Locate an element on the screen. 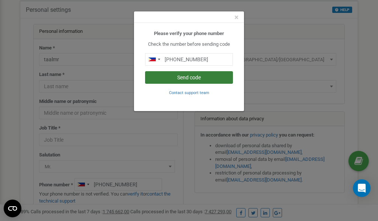 The width and height of the screenshot is (378, 221). p: Check the number before sending code is located at coordinates (189, 44).